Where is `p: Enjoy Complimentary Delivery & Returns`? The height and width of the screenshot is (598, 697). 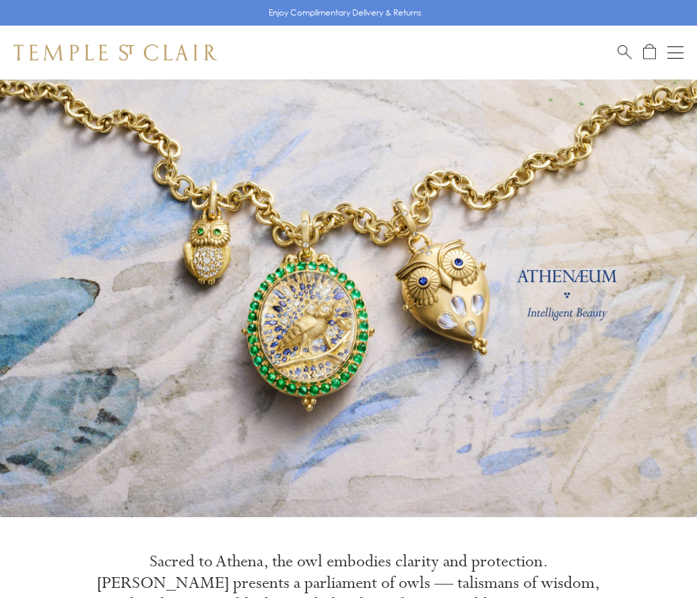 p: Enjoy Complimentary Delivery & Returns is located at coordinates (345, 13).